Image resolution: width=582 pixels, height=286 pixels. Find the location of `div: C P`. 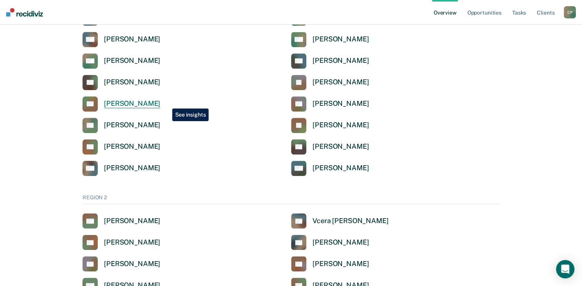

div: C P is located at coordinates (570, 12).